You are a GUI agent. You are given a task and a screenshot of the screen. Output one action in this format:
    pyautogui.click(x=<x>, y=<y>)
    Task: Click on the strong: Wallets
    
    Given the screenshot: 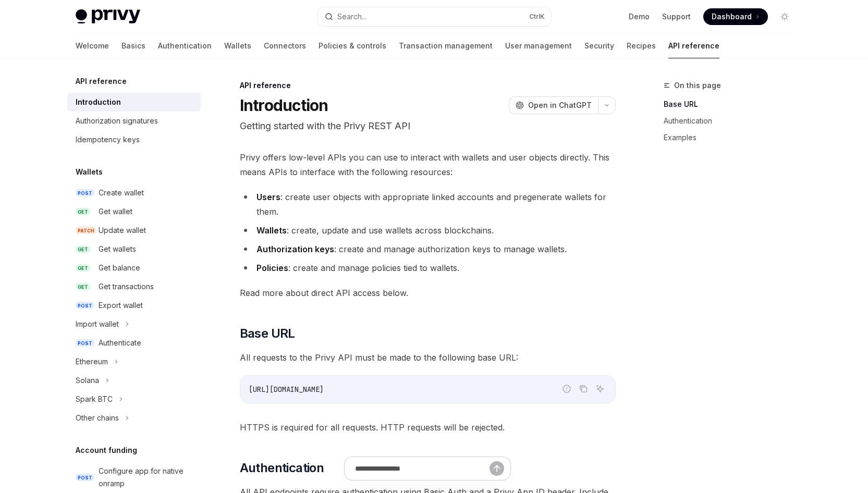 What is the action you would take?
    pyautogui.click(x=272, y=230)
    